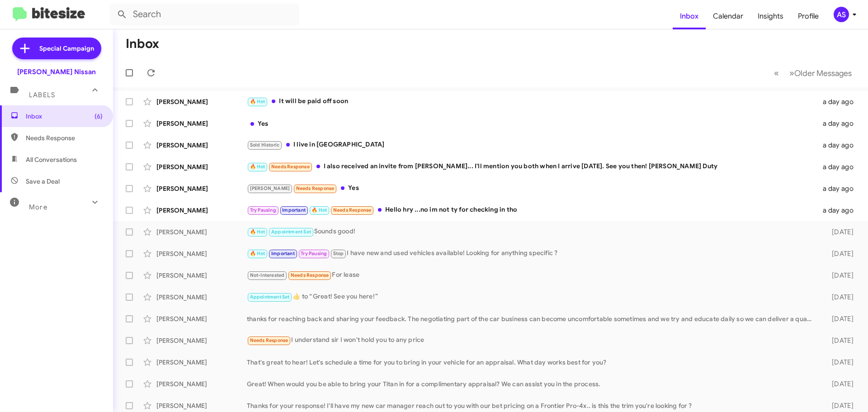 The width and height of the screenshot is (868, 412). I want to click on div: I have new and used vehicles available! Looking for anything specific ?, so click(532, 253).